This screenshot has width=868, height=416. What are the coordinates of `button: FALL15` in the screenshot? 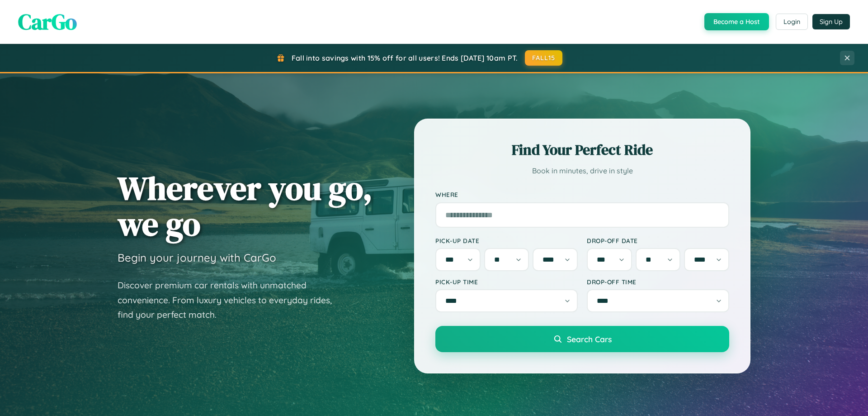 It's located at (544, 58).